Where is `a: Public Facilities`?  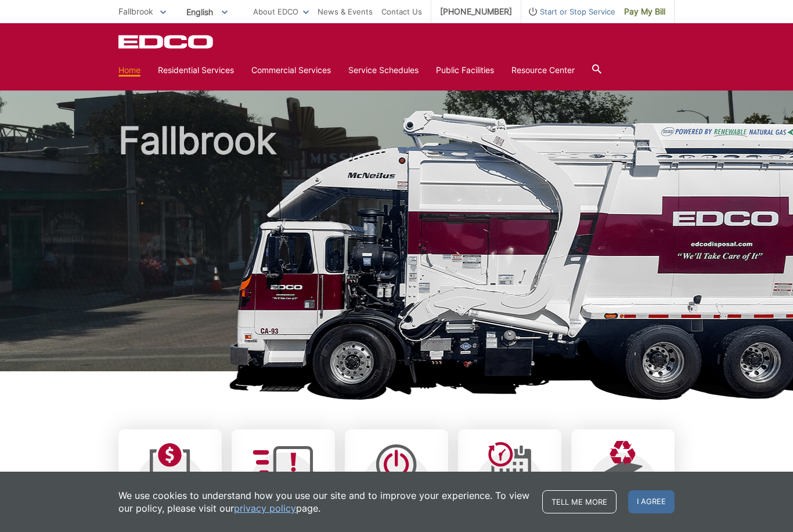
a: Public Facilities is located at coordinates (465, 70).